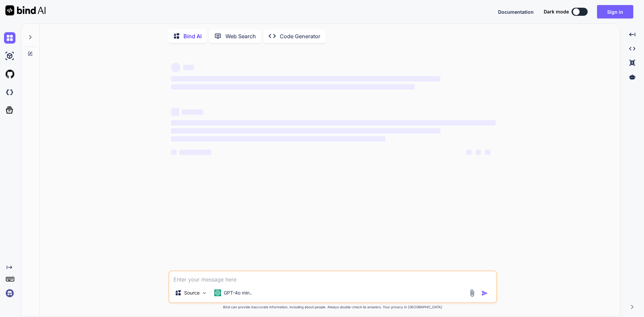  What do you see at coordinates (26, 10) in the screenshot?
I see `img: Bind AI` at bounding box center [26, 10].